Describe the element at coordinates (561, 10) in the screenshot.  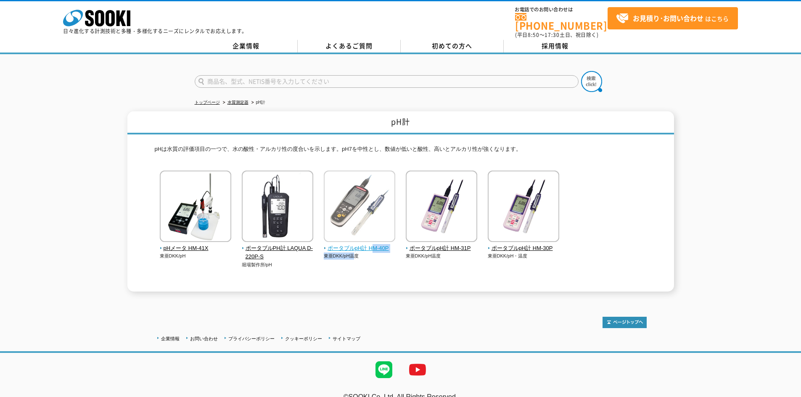
I see `span: お電話でのお問い合わせは` at that location.